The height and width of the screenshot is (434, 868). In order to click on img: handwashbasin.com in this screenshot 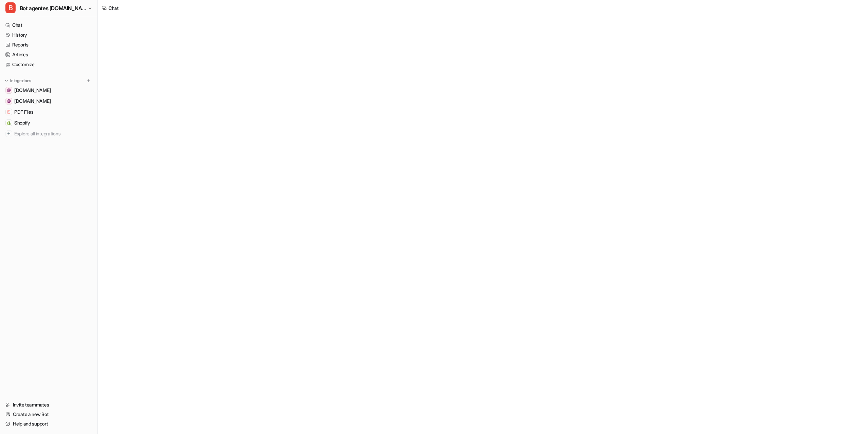, I will do `click(9, 90)`.